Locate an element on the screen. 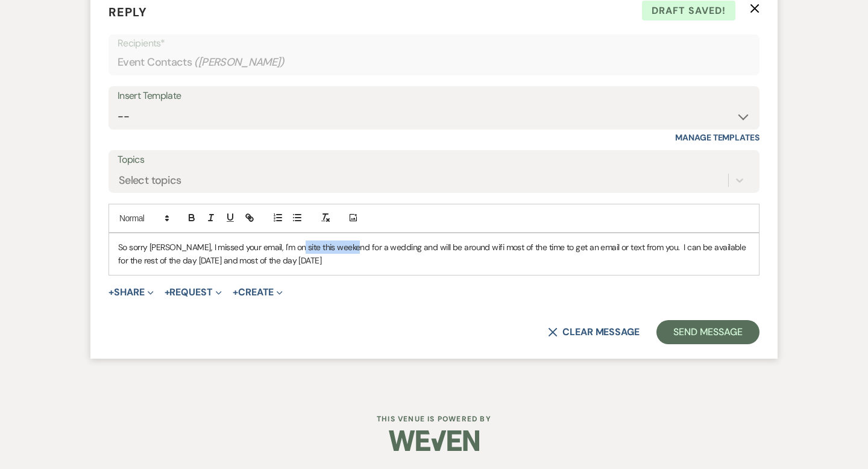 This screenshot has width=868, height=469. button: Clear message is located at coordinates (593, 332).